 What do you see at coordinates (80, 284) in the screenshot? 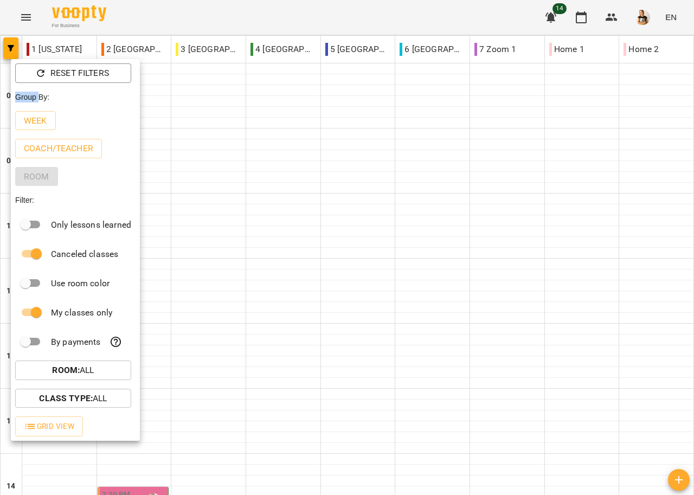
I see `p: Use room color` at bounding box center [80, 284].